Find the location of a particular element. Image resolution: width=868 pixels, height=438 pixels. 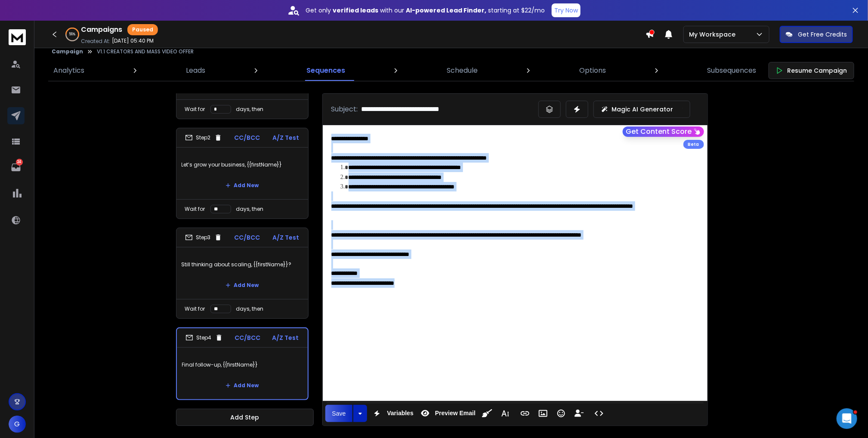

button: Preview Email is located at coordinates (447, 414).